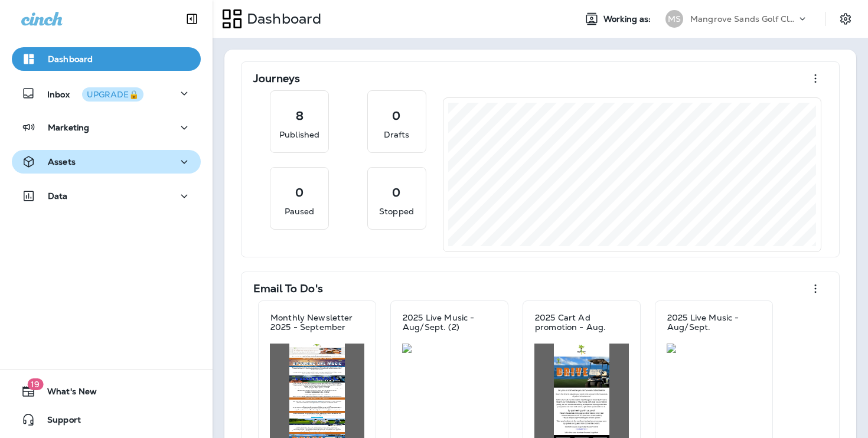 This screenshot has width=868, height=438. What do you see at coordinates (744, 19) in the screenshot?
I see `p: Mangrove Sands Golf Club` at bounding box center [744, 19].